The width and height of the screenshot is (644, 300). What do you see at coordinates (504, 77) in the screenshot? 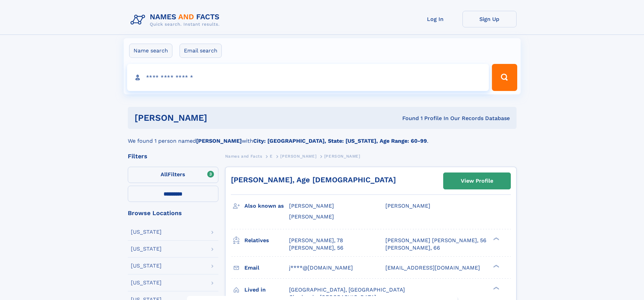
I see `button: Search Button` at bounding box center [504, 77].